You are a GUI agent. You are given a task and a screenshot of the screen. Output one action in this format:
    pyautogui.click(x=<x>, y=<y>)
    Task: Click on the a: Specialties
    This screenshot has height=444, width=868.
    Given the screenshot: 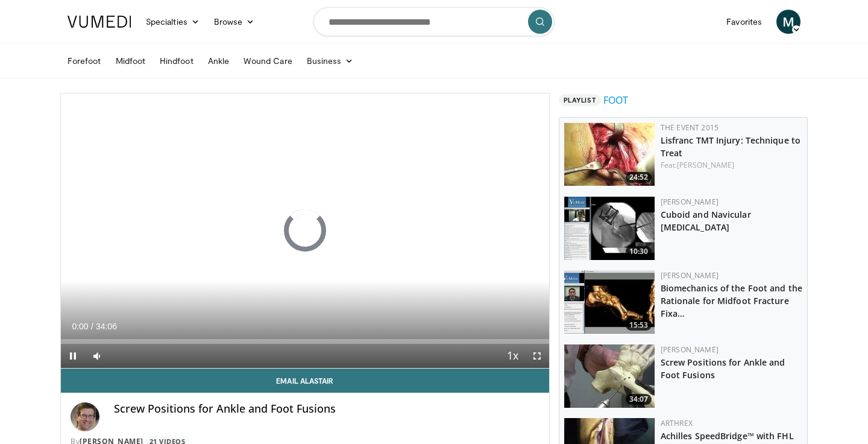 What is the action you would take?
    pyautogui.click(x=173, y=21)
    